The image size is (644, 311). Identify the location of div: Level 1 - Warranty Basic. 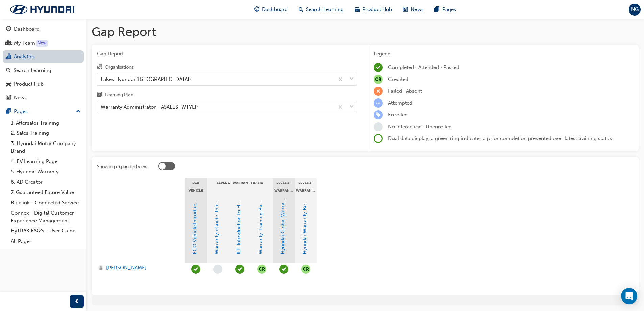
(240, 187).